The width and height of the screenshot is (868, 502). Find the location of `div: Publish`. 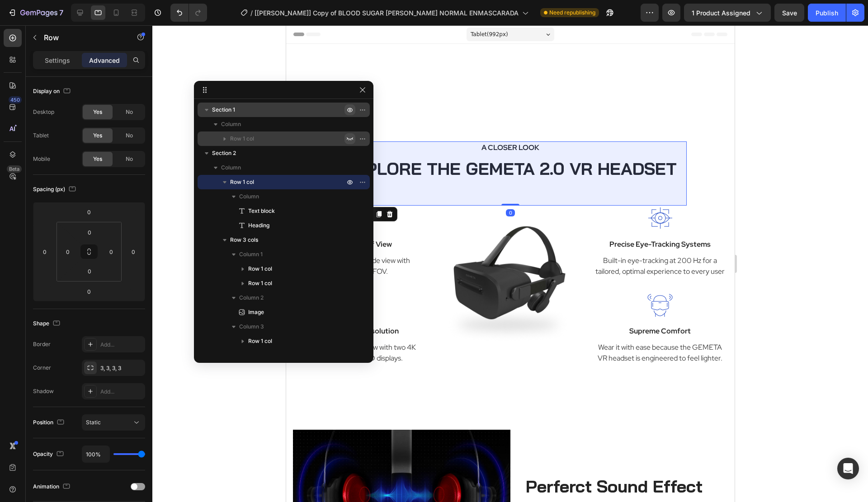

div: Publish is located at coordinates (827, 13).